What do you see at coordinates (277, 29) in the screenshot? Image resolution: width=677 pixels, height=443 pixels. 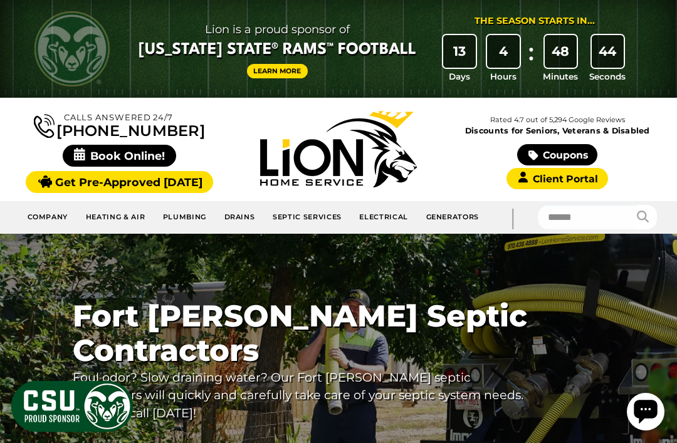 I see `span: Lion is a proud sponsor of` at bounding box center [277, 29].